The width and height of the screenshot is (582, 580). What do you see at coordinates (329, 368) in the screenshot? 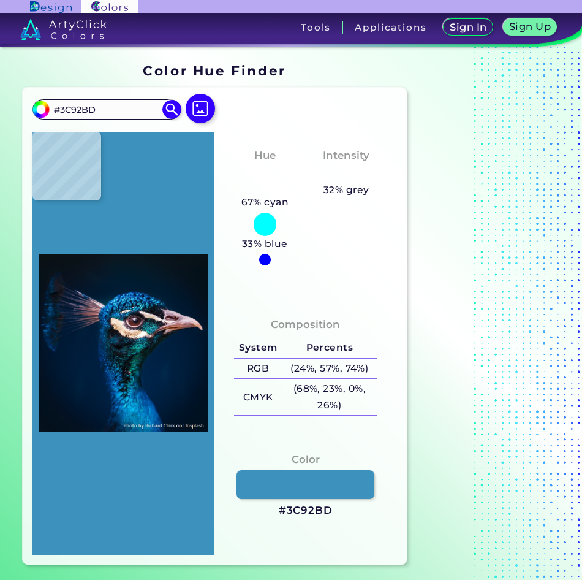
I see `h5: (24%, 57%, 74%)` at bounding box center [329, 368].